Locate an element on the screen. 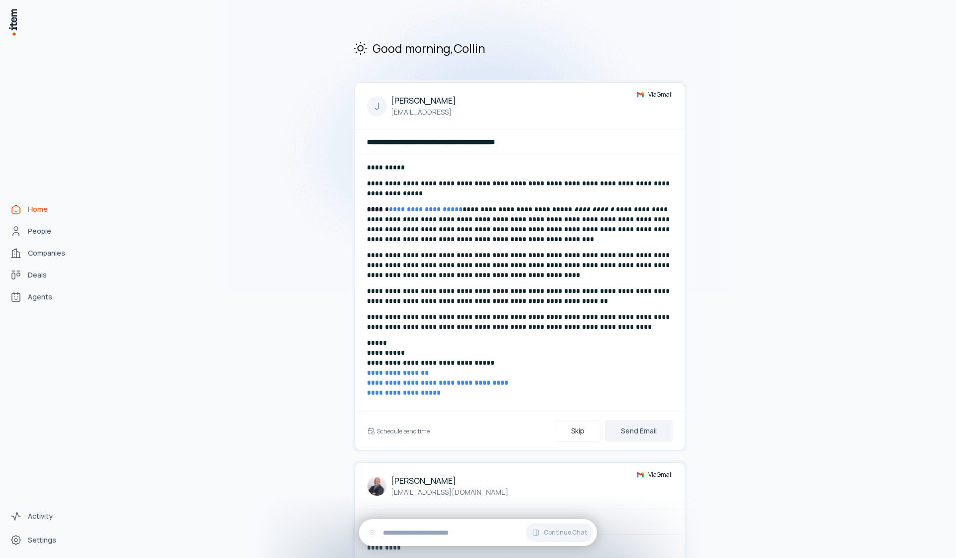 This screenshot has height=558, width=956. span: People is located at coordinates (39, 231).